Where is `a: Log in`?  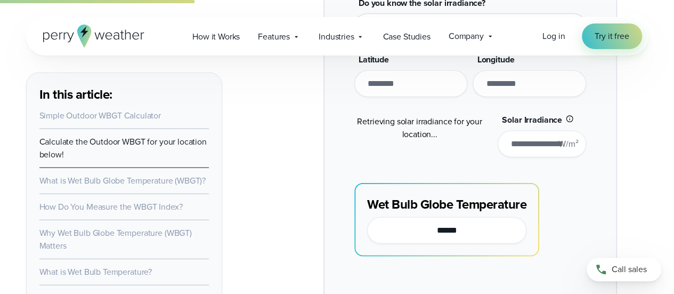
a: Log in is located at coordinates (554, 36).